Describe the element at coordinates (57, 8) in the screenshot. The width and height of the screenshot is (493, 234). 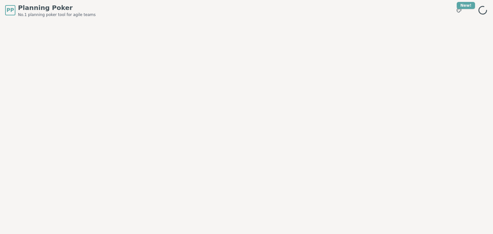
I see `span: Planning Poker` at that location.